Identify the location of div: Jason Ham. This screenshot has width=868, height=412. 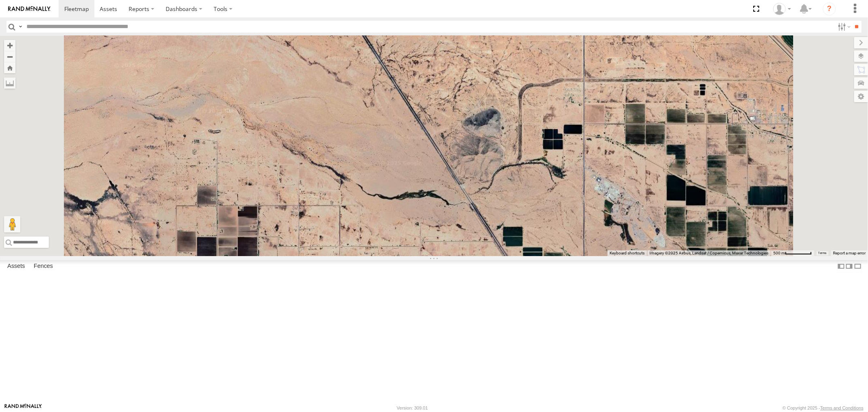
(782, 9).